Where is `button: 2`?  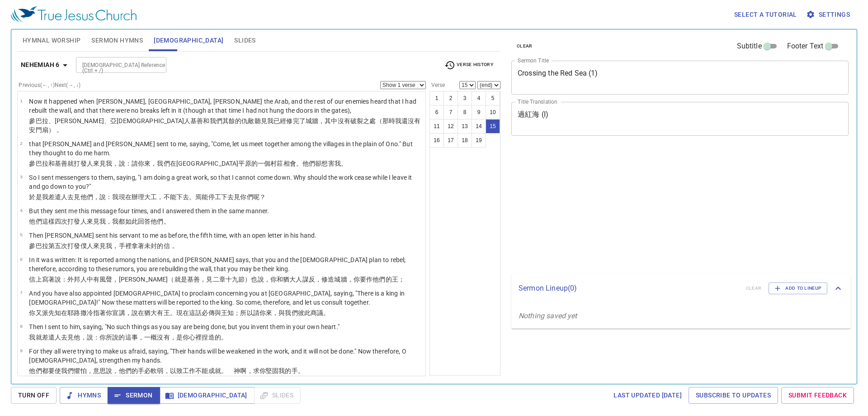
button: 2 is located at coordinates (451, 98).